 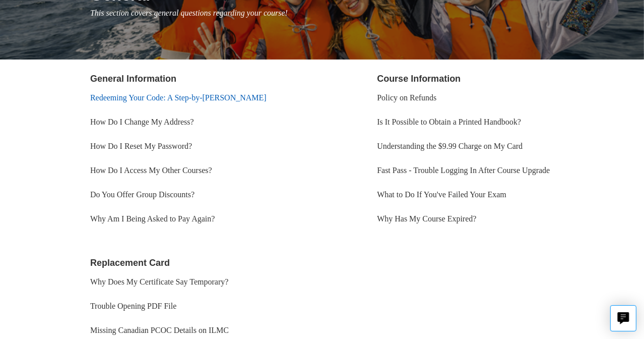 What do you see at coordinates (407, 97) in the screenshot?
I see `a: Policy on Refunds` at bounding box center [407, 97].